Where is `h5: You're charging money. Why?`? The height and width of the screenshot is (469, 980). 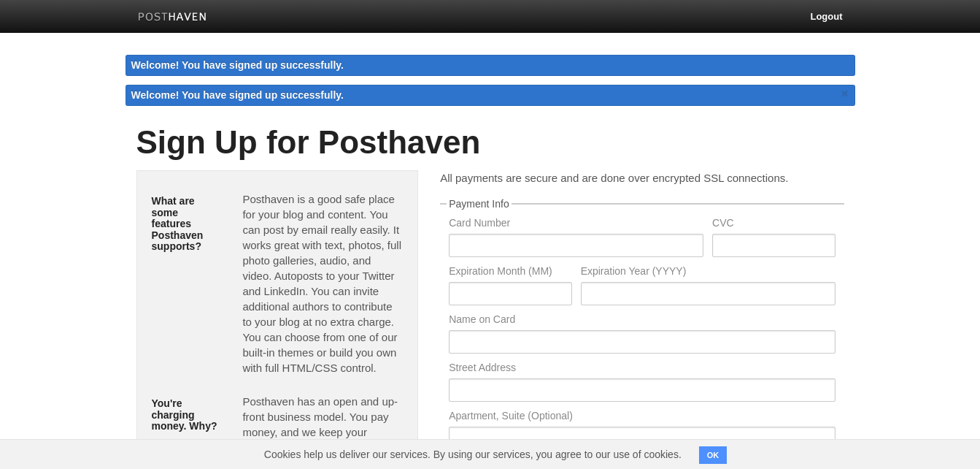
h5: You're charging money. Why? is located at coordinates (186, 415).